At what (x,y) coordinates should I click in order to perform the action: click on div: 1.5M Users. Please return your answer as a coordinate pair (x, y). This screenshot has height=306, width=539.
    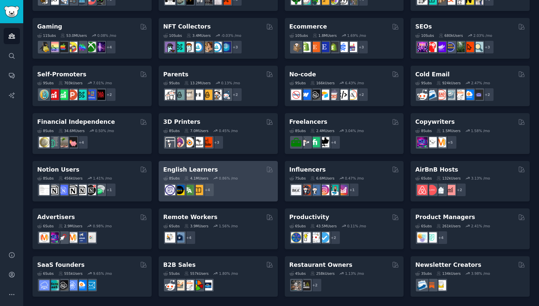
    Looking at the image, I should click on (449, 131).